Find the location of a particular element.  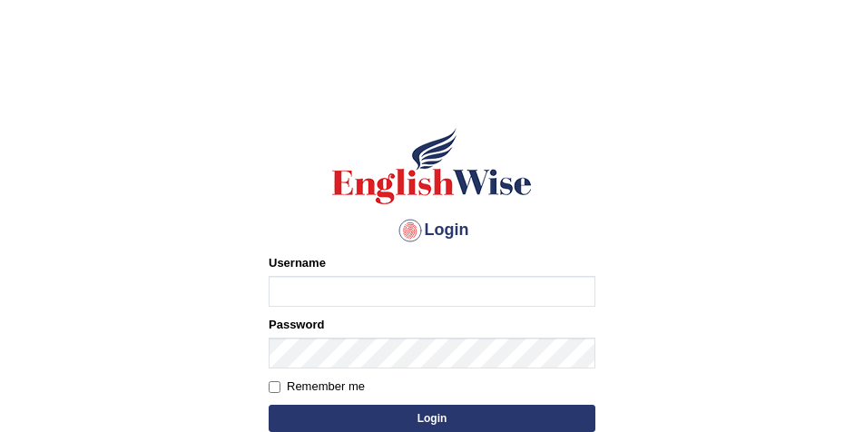

label: Remember me is located at coordinates (317, 387).